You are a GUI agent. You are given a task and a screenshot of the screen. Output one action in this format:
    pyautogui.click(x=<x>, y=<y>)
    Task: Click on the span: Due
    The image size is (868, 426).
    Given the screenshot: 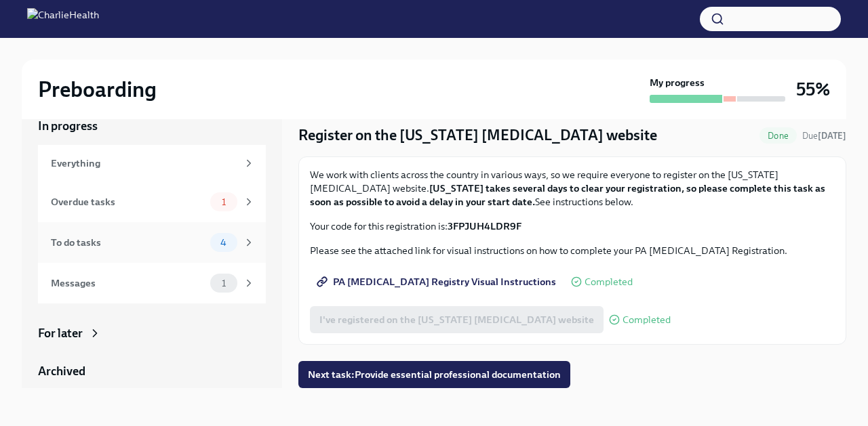 What is the action you would take?
    pyautogui.click(x=824, y=136)
    